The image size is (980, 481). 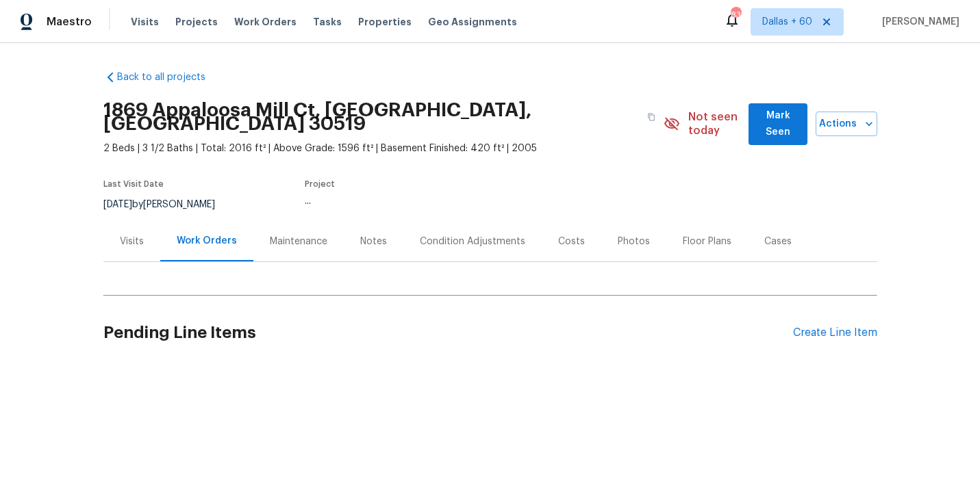 I want to click on span: Mark Seen, so click(x=778, y=124).